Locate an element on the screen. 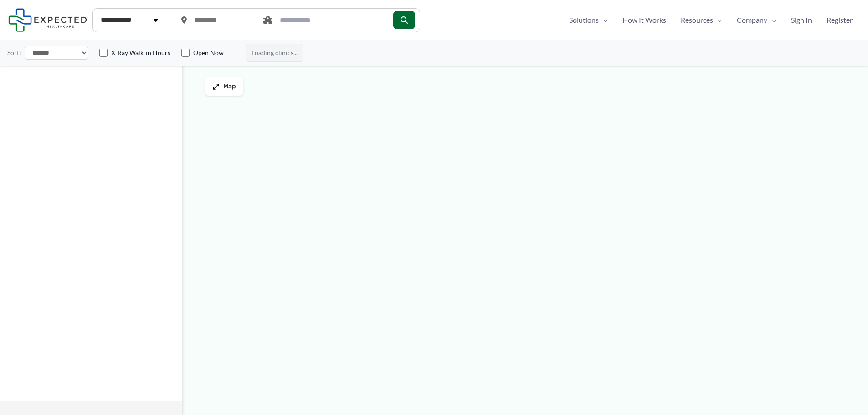 The height and width of the screenshot is (415, 868). img: Expected Healthcare Logo - side, dark font, small is located at coordinates (47, 20).